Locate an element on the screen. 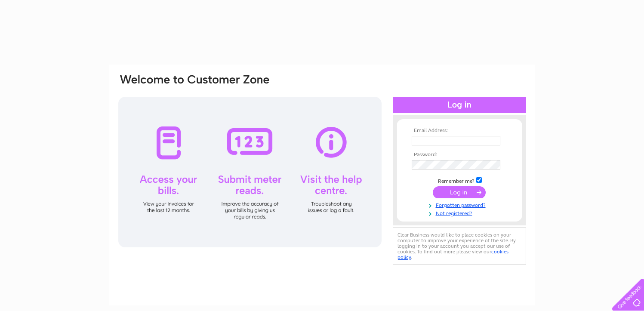 This screenshot has height=311, width=644. td: Remember me? is located at coordinates (460, 180).